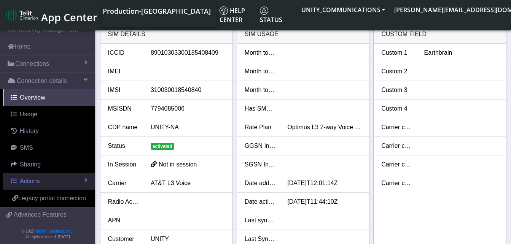 The width and height of the screenshot is (511, 244). What do you see at coordinates (397, 183) in the screenshot?
I see `div: Carrier custom 4` at bounding box center [397, 183].